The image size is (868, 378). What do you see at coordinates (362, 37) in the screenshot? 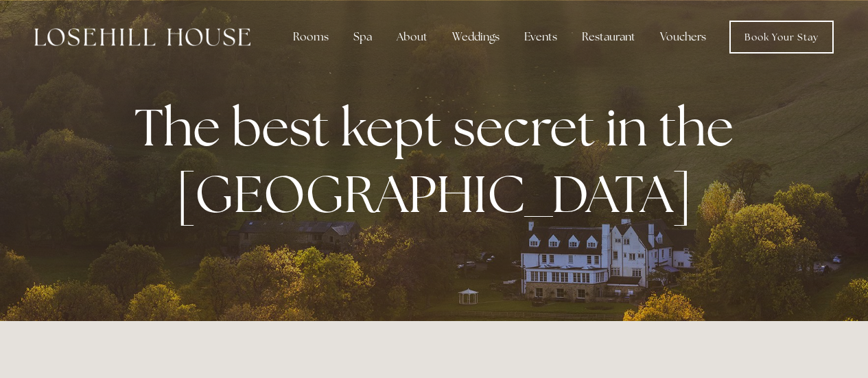
I see `div: Spa` at bounding box center [362, 37].